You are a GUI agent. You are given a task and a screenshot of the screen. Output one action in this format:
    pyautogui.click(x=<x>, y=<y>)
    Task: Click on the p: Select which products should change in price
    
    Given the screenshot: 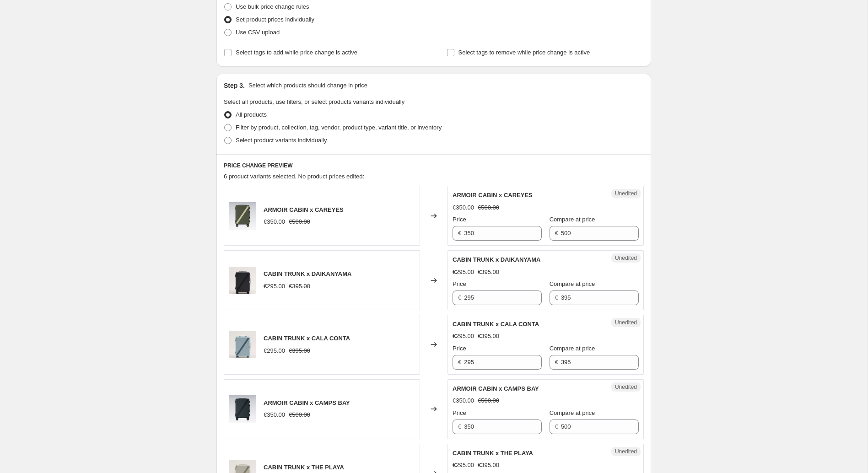 What is the action you would take?
    pyautogui.click(x=308, y=86)
    